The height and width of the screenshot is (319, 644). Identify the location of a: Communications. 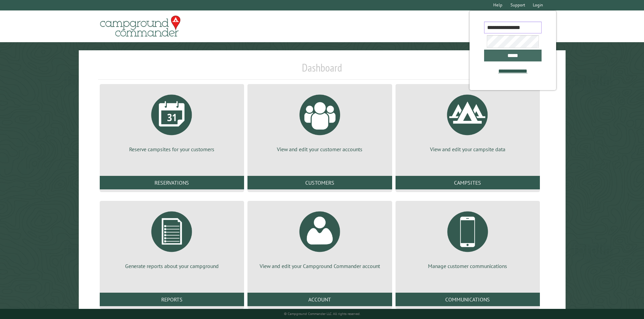
(467, 300).